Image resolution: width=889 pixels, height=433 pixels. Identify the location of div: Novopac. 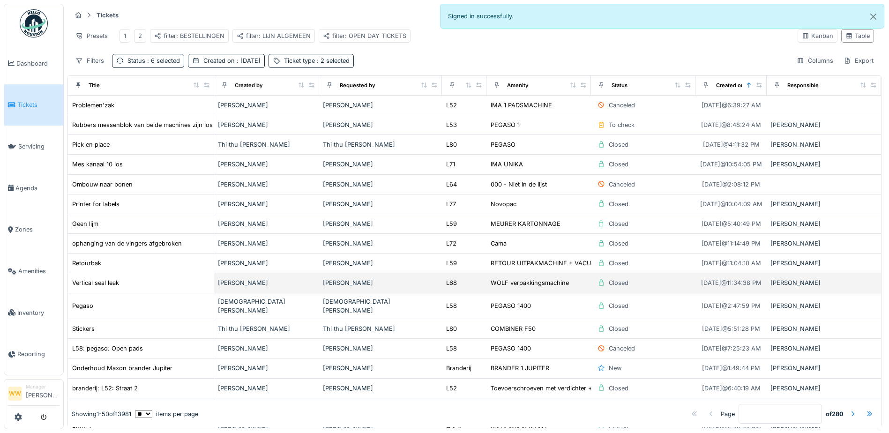
(503, 204).